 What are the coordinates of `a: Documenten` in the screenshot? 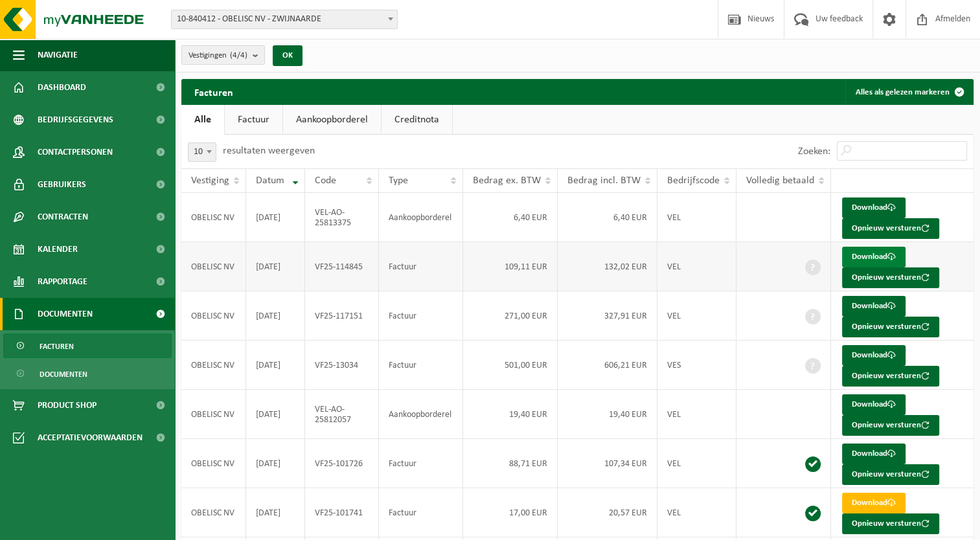 It's located at (87, 373).